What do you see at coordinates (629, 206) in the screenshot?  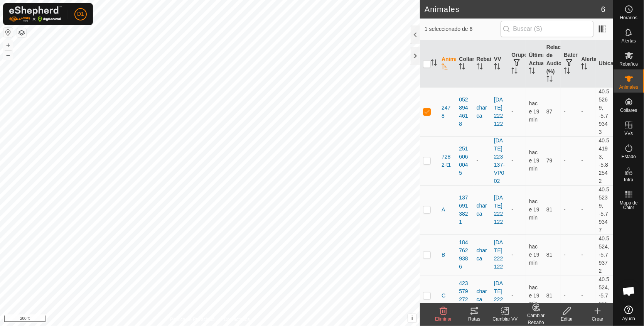 I see `span: Mapa de Calor` at bounding box center [629, 206].